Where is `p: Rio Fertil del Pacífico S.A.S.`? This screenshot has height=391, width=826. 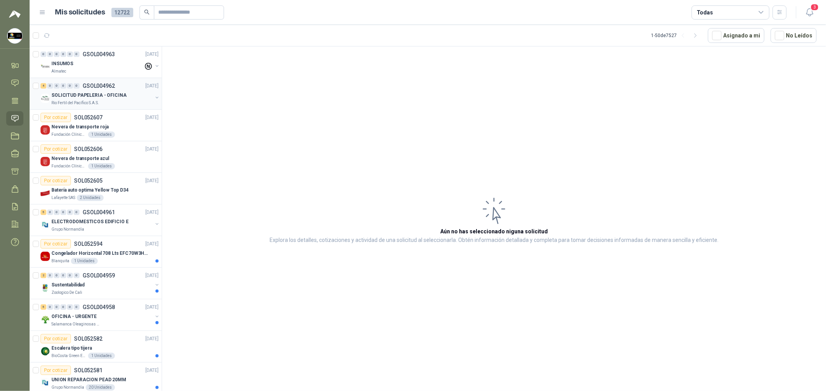 p: Rio Fertil del Pacífico S.A.S. is located at coordinates (75, 103).